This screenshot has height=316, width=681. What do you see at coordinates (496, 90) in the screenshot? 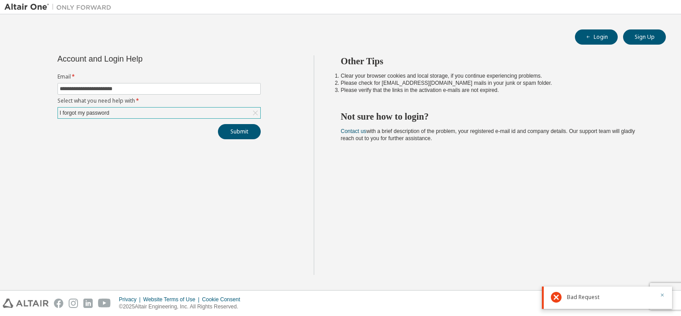
I see `li: Please verify that the links in the activation e-mails are not expired.` at bounding box center [496, 90].